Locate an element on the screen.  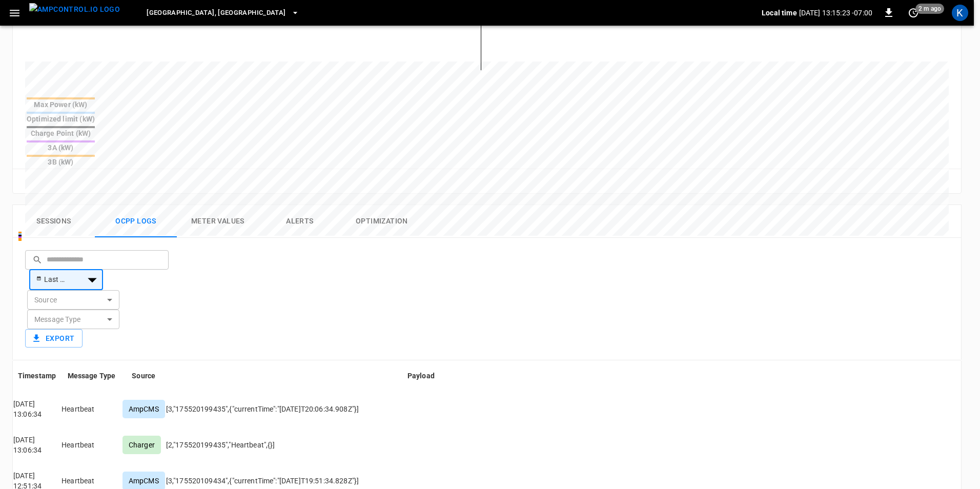
th: Timestamp is located at coordinates (37, 376).